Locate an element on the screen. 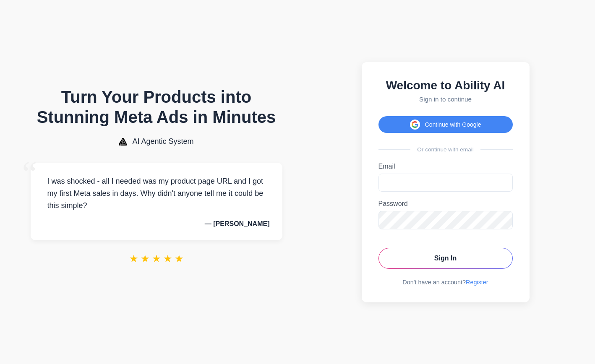  button: Continue with Google is located at coordinates (446, 124).